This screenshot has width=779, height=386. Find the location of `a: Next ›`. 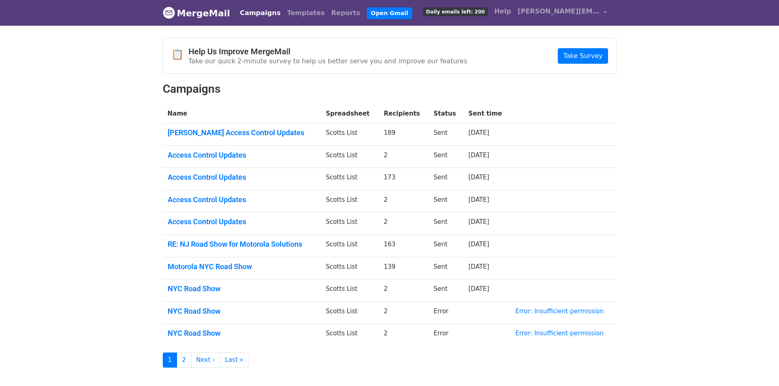

a: Next › is located at coordinates (206, 360).